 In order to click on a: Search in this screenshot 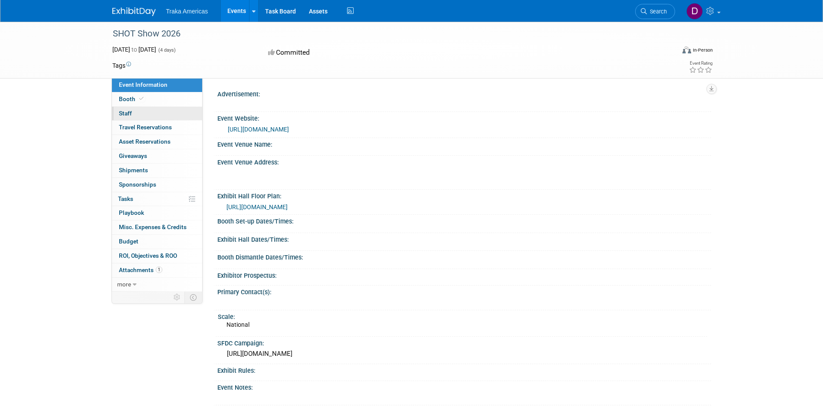, I will do `click(655, 11)`.